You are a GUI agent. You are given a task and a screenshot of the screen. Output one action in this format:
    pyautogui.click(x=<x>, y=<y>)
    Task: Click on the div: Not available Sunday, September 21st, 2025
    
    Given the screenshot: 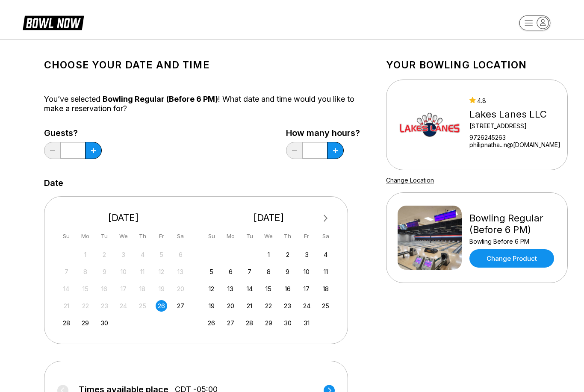 What is the action you would take?
    pyautogui.click(x=67, y=305)
    